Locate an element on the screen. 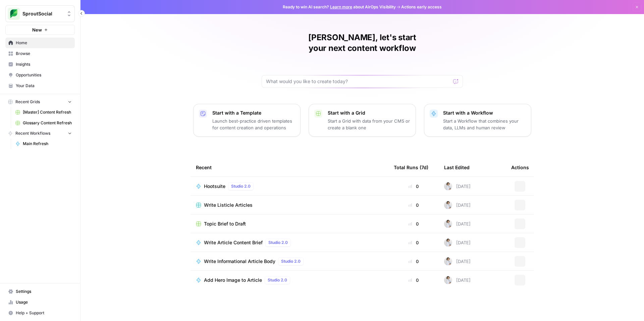 The image size is (644, 321). span: Write Informational Article Body is located at coordinates (240, 261).